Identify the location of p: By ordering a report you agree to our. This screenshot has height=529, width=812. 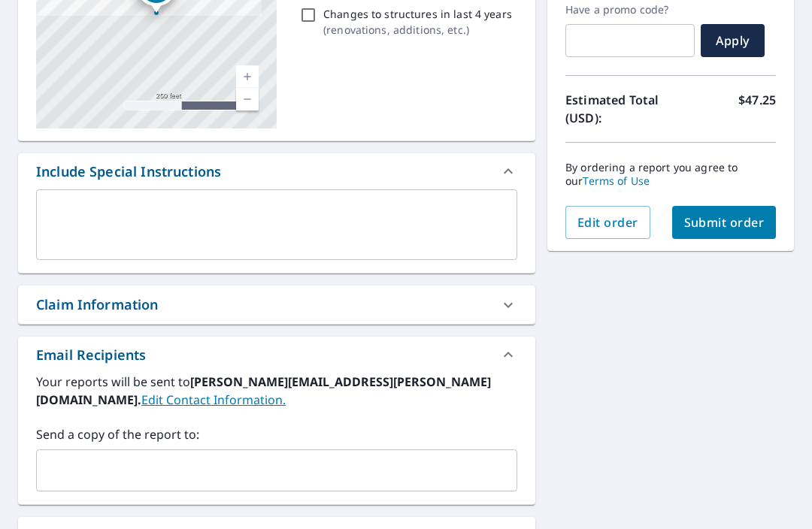
(671, 174).